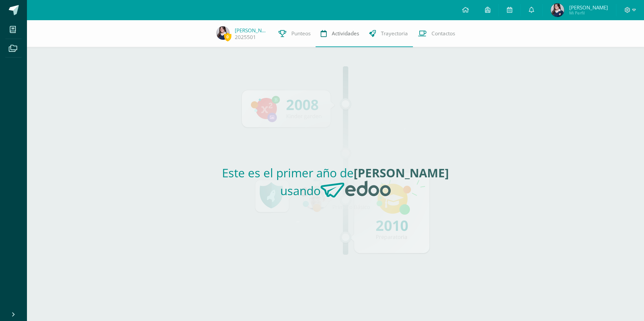  What do you see at coordinates (437, 34) in the screenshot?
I see `a: Contactos` at bounding box center [437, 34].